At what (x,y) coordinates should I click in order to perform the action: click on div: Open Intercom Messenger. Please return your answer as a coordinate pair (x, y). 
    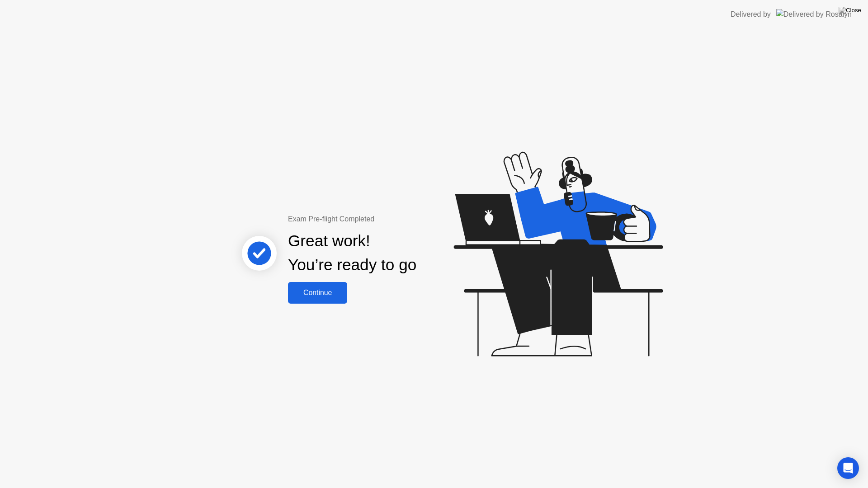
    Looking at the image, I should click on (848, 468).